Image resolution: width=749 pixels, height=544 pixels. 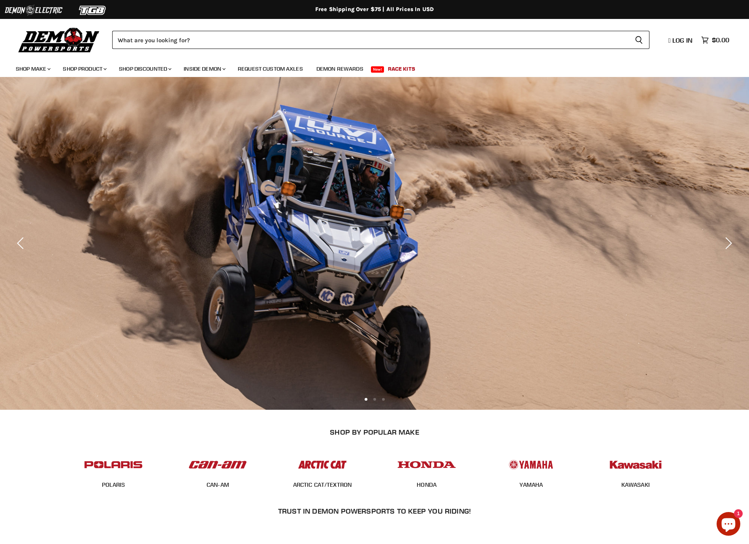 I want to click on img: POPULAR_MAKE_logo_6_76e8c46f-2d1e-4ecc-b320-194822857d41.jpg, so click(x=636, y=465).